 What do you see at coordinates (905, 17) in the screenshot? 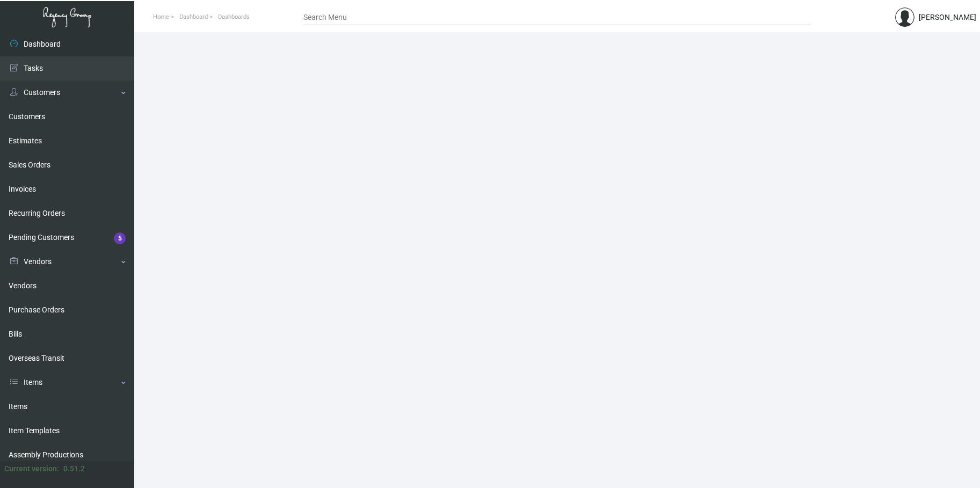
I see `img: admin@bootstrapmaster.com` at bounding box center [905, 17].